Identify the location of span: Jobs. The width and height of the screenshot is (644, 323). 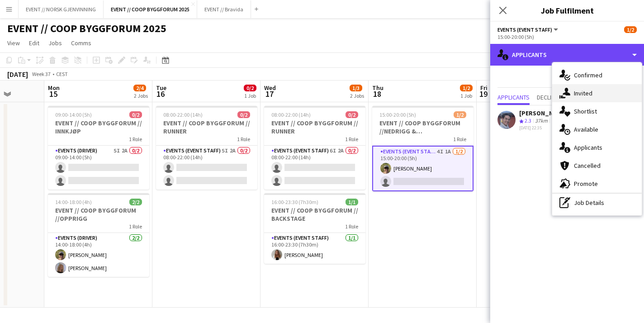
(55, 43).